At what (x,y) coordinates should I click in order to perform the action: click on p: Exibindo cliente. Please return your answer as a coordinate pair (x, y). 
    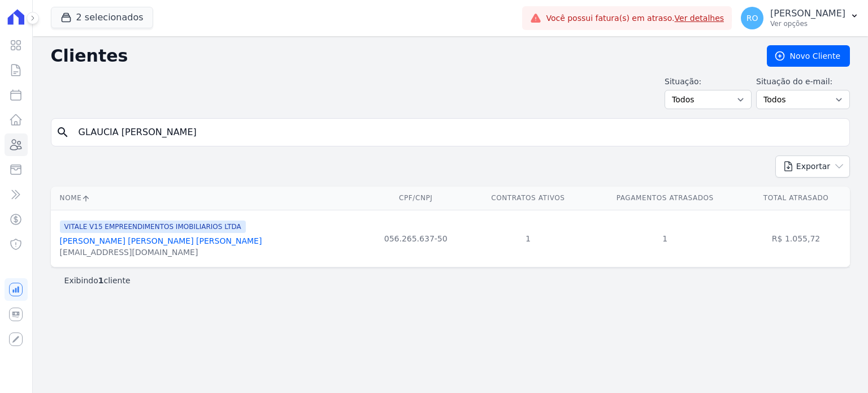
    Looking at the image, I should click on (97, 281).